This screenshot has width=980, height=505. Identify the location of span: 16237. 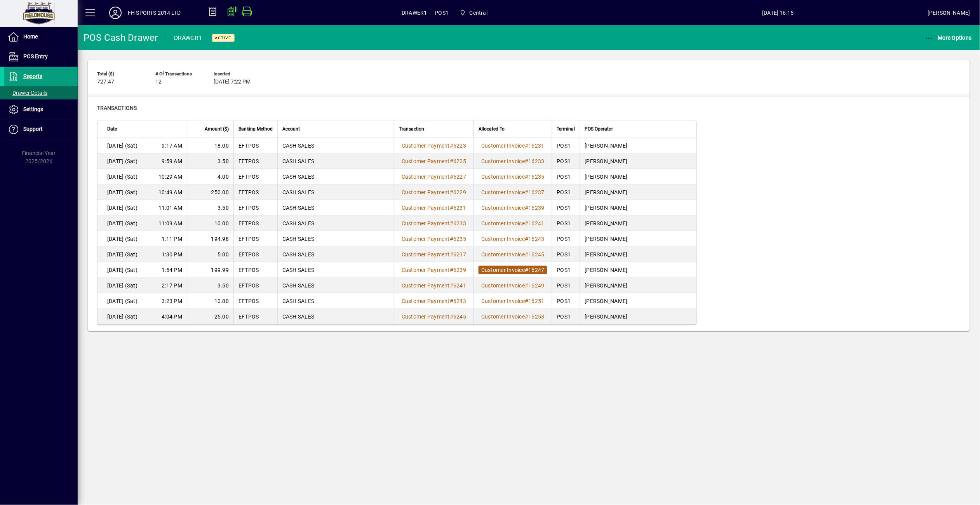
(537, 192).